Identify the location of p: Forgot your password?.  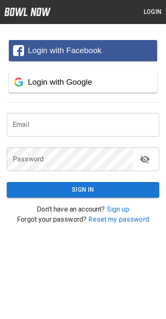
(83, 219).